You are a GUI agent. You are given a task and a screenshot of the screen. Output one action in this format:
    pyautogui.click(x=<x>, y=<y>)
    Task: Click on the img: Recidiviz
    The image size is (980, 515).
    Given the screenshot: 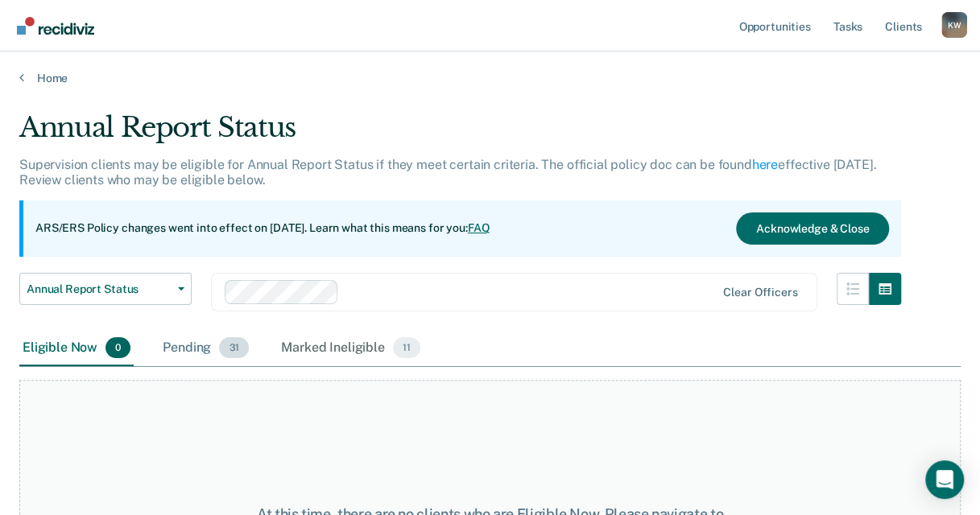 What is the action you would take?
    pyautogui.click(x=56, y=26)
    